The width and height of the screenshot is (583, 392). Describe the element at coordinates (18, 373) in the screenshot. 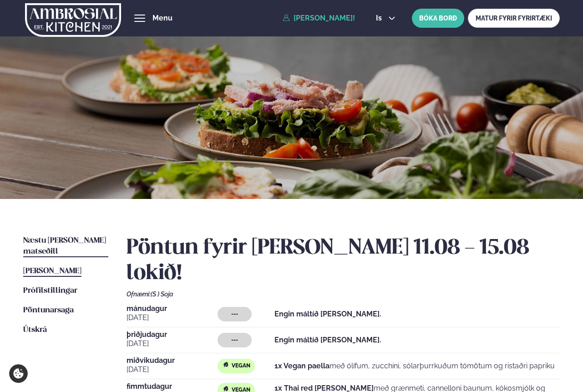

I see `a: Cookie settings` at that location.